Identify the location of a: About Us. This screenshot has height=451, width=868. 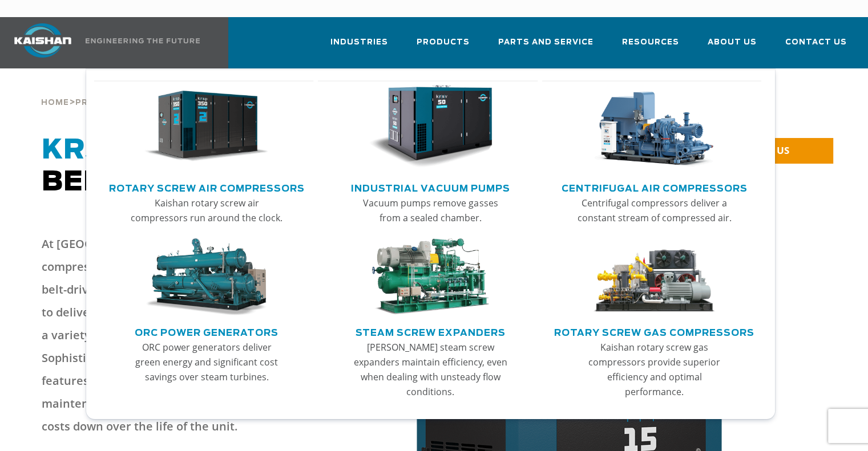
(732, 47).